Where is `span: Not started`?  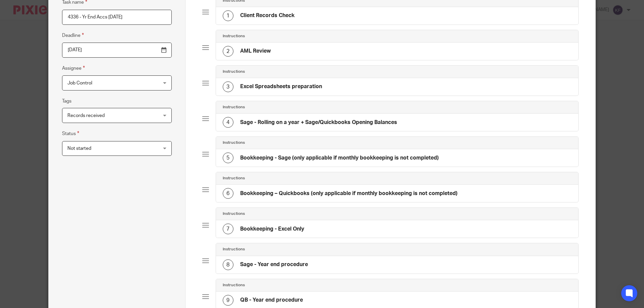
span: Not started is located at coordinates (80, 148).